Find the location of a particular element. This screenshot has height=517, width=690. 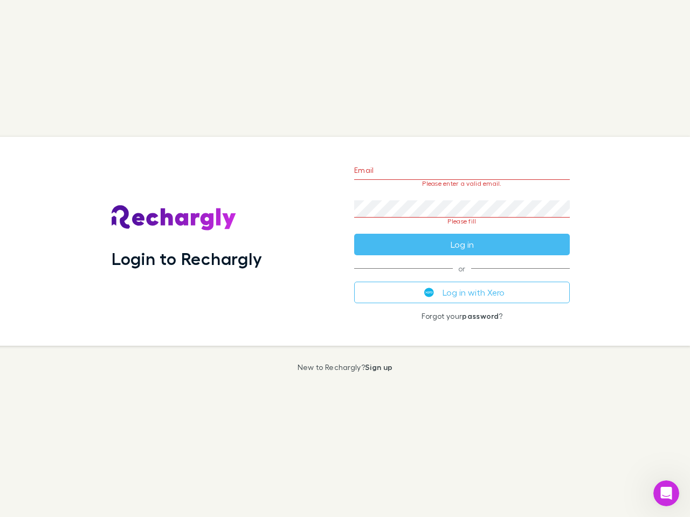

img: Rechargly's Logo is located at coordinates (174, 218).